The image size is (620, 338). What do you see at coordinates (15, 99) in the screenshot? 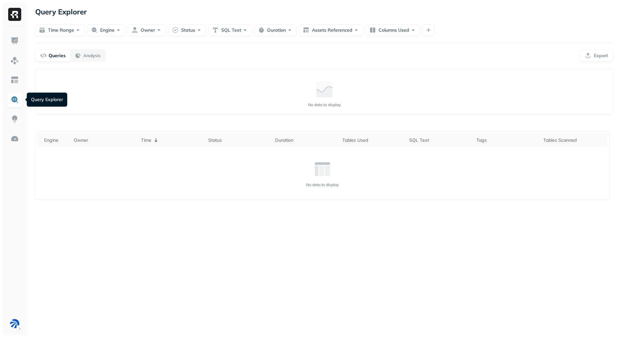
I see `img: Query Explorer` at bounding box center [15, 99].